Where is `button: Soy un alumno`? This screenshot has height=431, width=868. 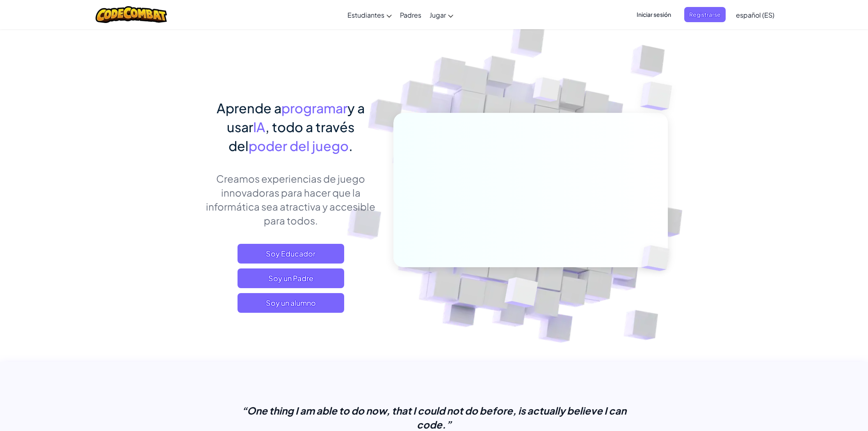 button: Soy un alumno is located at coordinates (291, 303).